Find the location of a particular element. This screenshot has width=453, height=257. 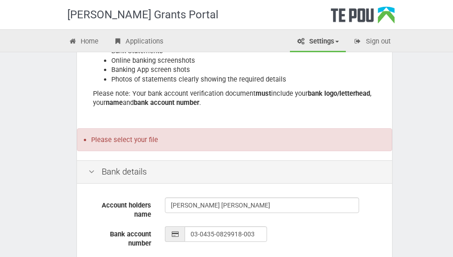

li: Photos of statements clearly showing the required details is located at coordinates (244, 79).